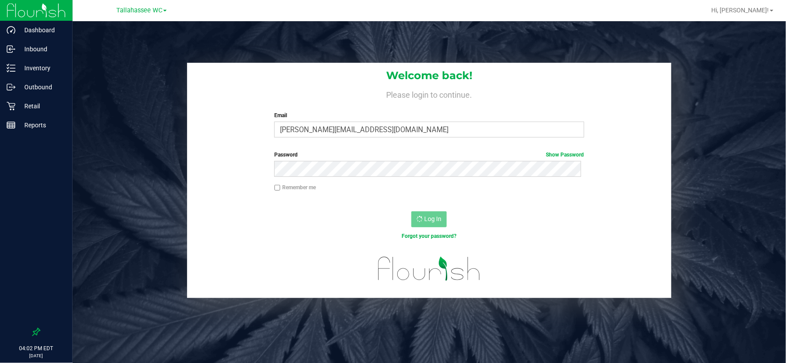  Describe the element at coordinates (295, 188) in the screenshot. I see `label: Remember me` at that location.